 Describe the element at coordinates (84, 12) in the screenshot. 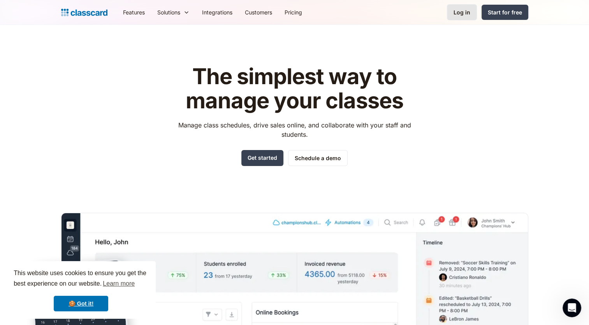

I see `a: home` at that location.